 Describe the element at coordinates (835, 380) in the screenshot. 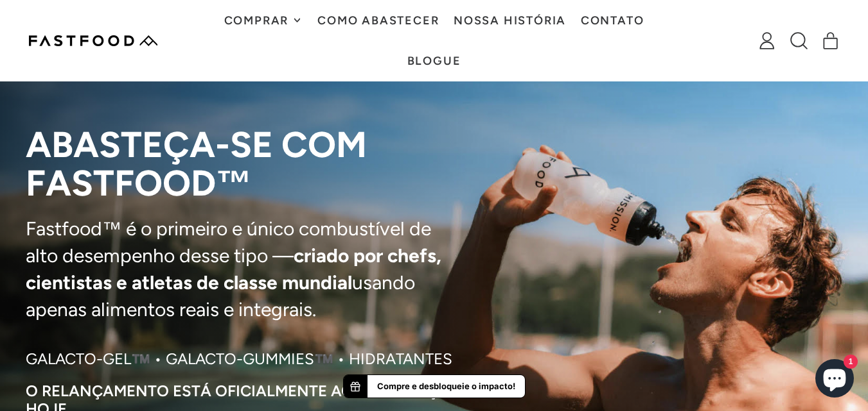

I see `inbox-online-store-chat: Bate-papo da loja online Shopify` at that location.